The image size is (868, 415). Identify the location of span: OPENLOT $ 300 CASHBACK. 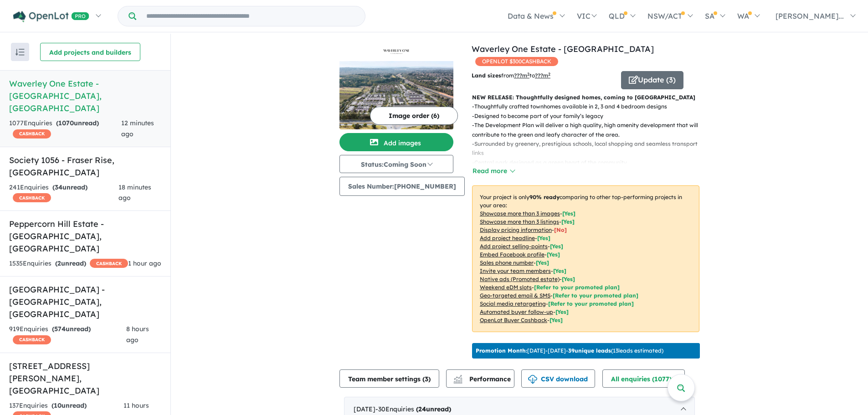
(516, 61).